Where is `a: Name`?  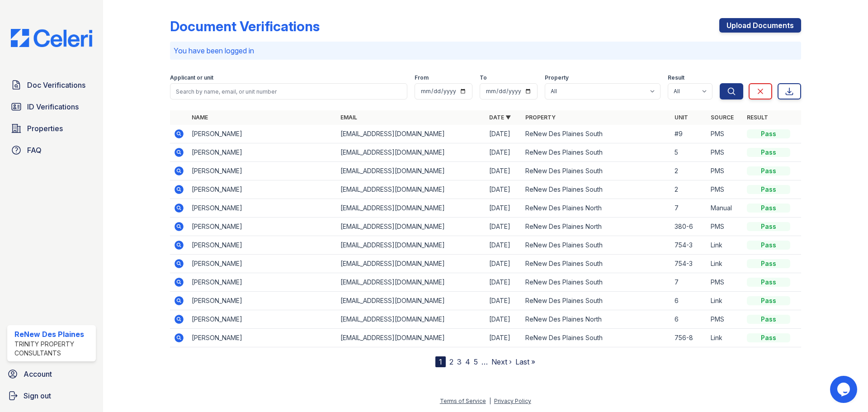
a: Name is located at coordinates (199, 117).